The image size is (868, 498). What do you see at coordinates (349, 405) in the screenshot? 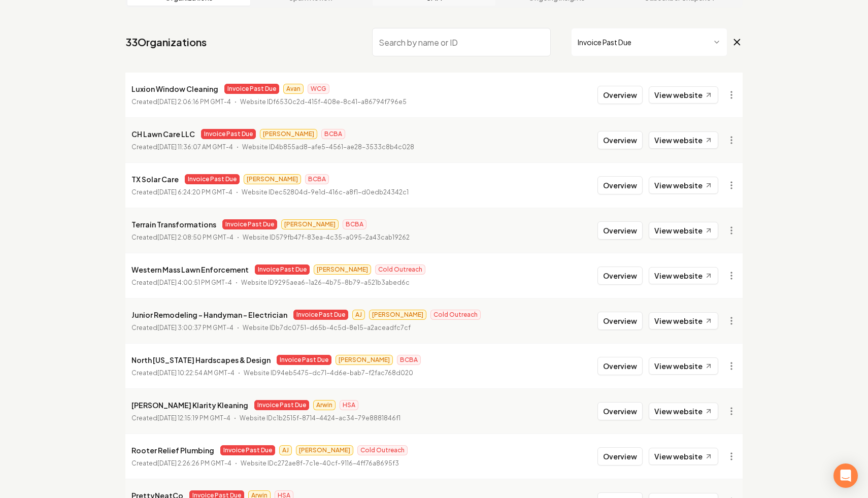
I see `span: HSA` at bounding box center [349, 405].